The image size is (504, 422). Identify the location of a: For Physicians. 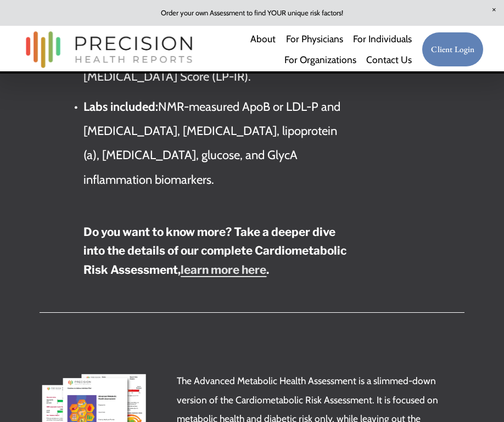
(314, 39).